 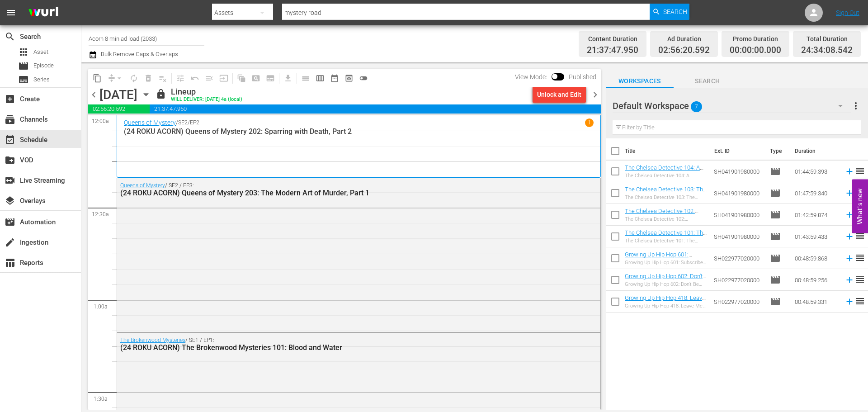 What do you see at coordinates (10, 222) in the screenshot?
I see `span: Automation` at bounding box center [10, 222].